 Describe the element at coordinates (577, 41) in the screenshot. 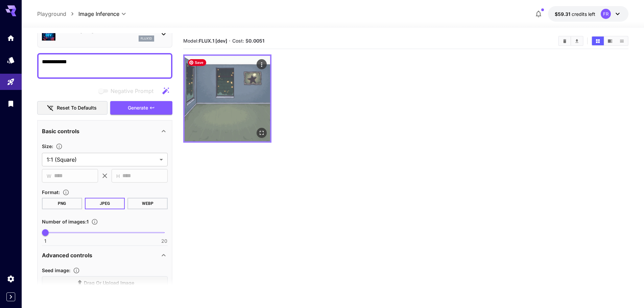

I see `button: Download All` at that location.